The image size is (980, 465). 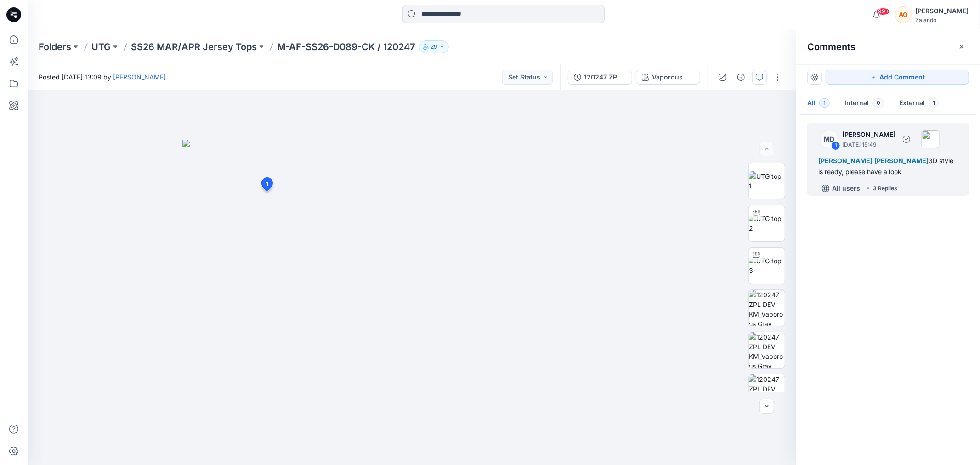 I want to click on button: Internal, so click(x=864, y=104).